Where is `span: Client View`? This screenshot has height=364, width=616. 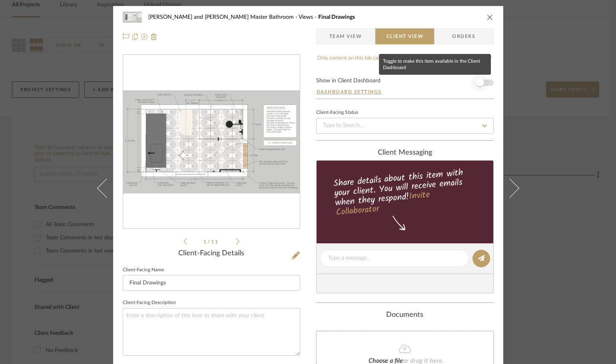
span: Client View is located at coordinates (405, 36).